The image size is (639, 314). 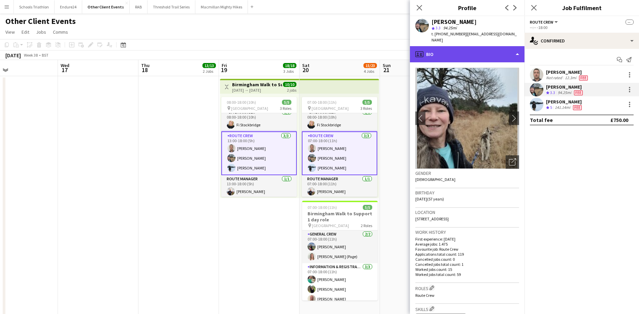 What do you see at coordinates (209, 71) in the screenshot?
I see `div: 2 Jobs` at bounding box center [209, 71].